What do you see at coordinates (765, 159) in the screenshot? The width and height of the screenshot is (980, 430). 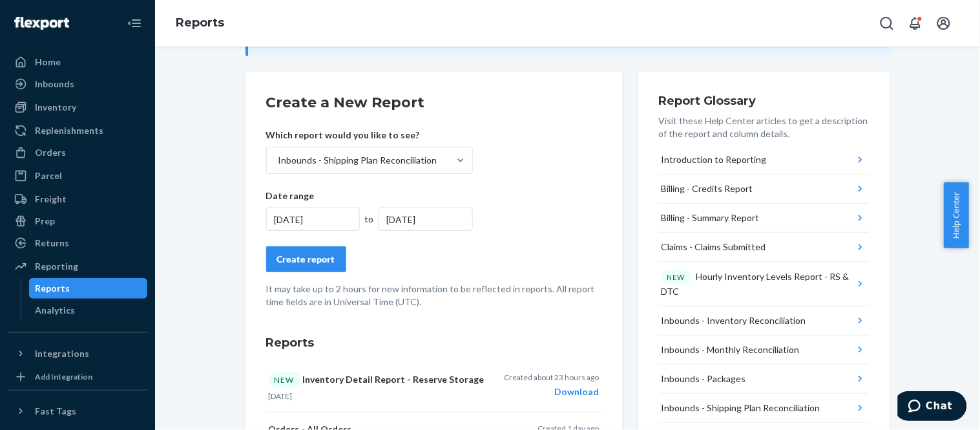 I see `button: Introduction to Reporting` at bounding box center [765, 159].